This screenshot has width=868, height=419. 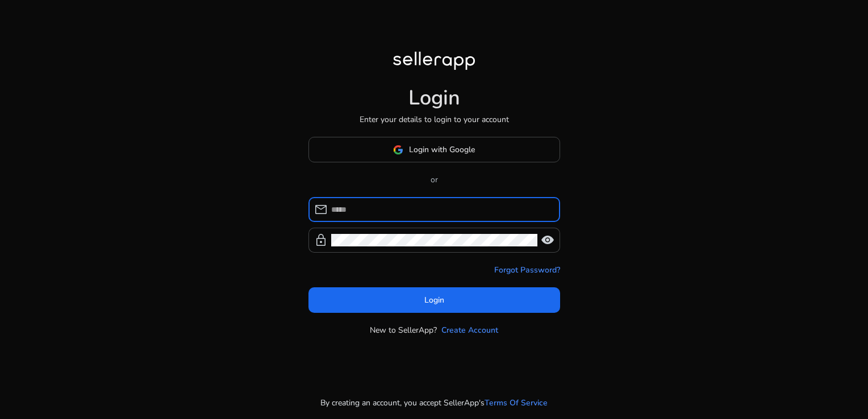 What do you see at coordinates (403, 330) in the screenshot?
I see `p: New to SellerApp?` at bounding box center [403, 330].